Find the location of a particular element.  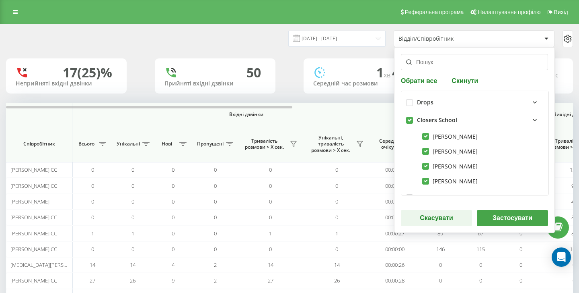

td: 00:00:26 is located at coordinates (395, 264).